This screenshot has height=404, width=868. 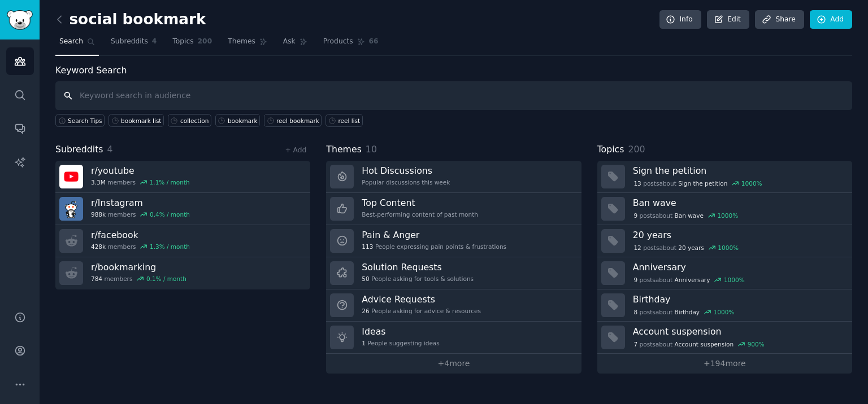 I want to click on img: Instagram, so click(x=71, y=209).